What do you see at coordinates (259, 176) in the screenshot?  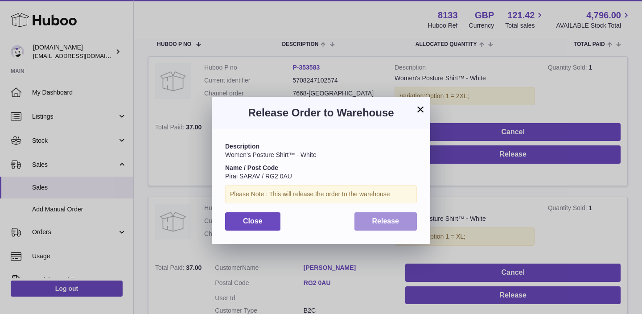 I see `span: Pirai SARAV / RG2 0AU` at bounding box center [259, 176].